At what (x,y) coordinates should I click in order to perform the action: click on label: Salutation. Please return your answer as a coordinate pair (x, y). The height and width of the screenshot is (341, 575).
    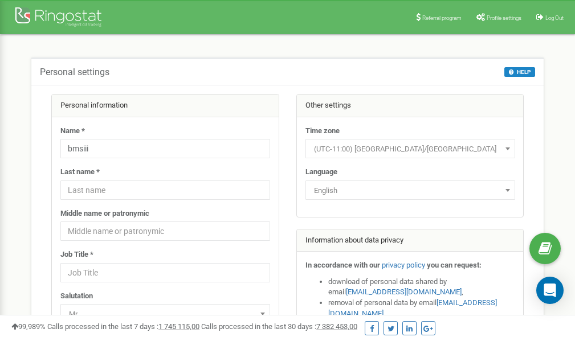
    Looking at the image, I should click on (76, 296).